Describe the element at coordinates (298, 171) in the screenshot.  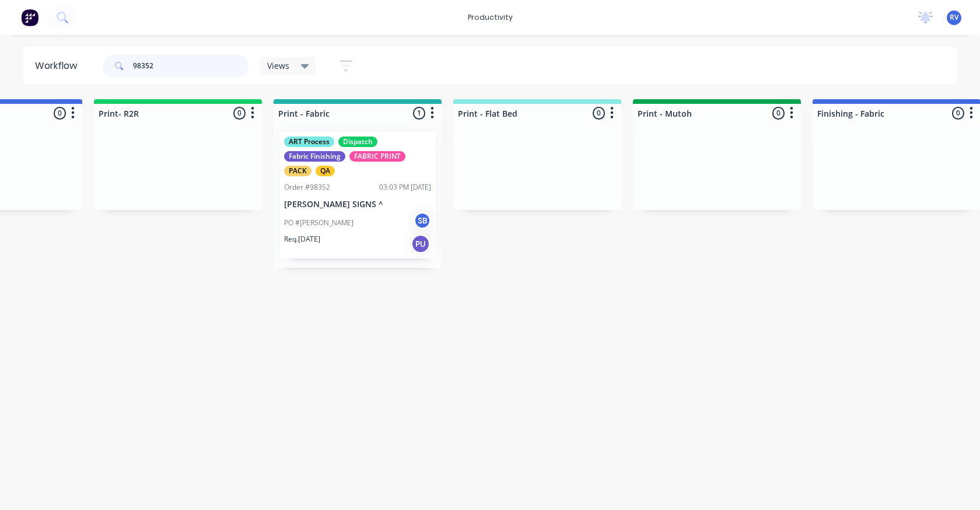
I see `div: PACK` at that location.